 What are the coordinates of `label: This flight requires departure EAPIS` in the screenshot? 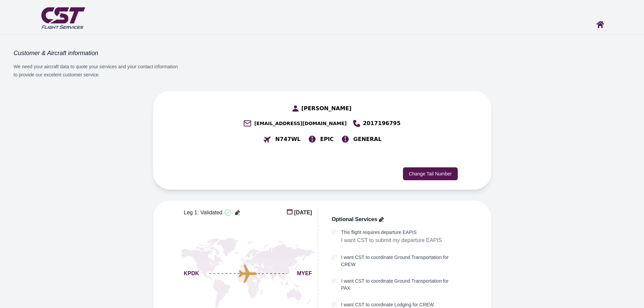 It's located at (392, 232).